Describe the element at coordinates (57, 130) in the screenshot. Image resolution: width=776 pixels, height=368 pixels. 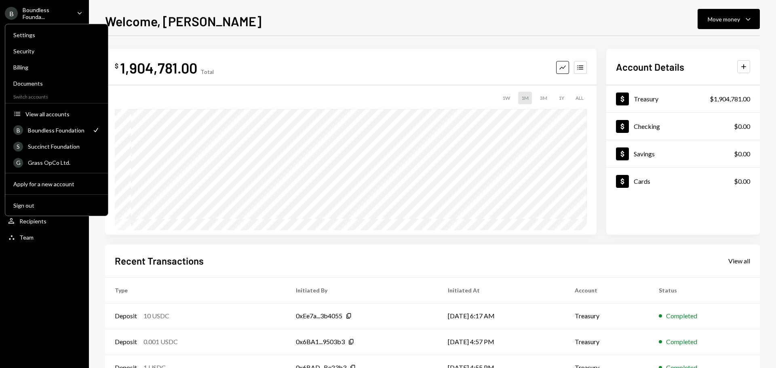
I see `div: Boundless Foundation` at that location.